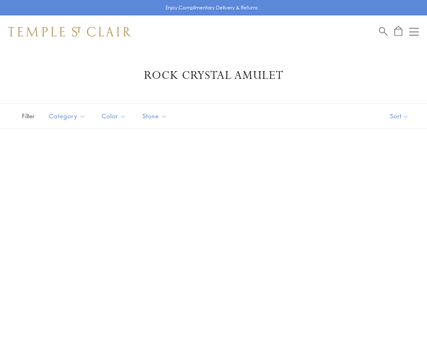  What do you see at coordinates (213, 76) in the screenshot?
I see `h1: Rock Crystal Amulet` at bounding box center [213, 76].